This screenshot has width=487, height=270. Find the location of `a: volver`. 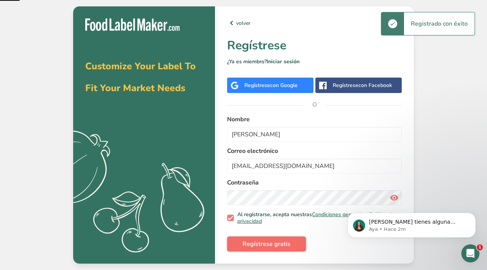

a: volver is located at coordinates (314, 23).